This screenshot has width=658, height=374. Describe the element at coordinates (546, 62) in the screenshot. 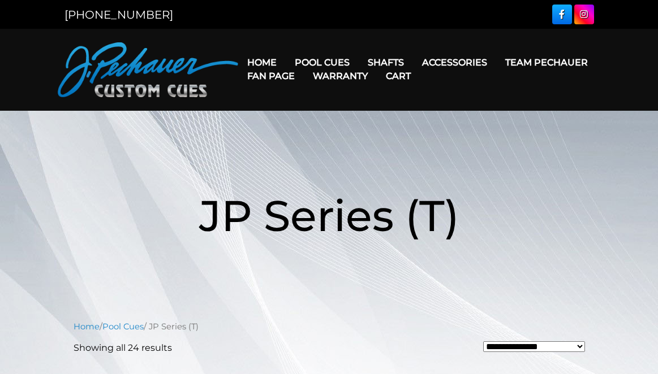

I see `a: Team Pechauer` at that location.